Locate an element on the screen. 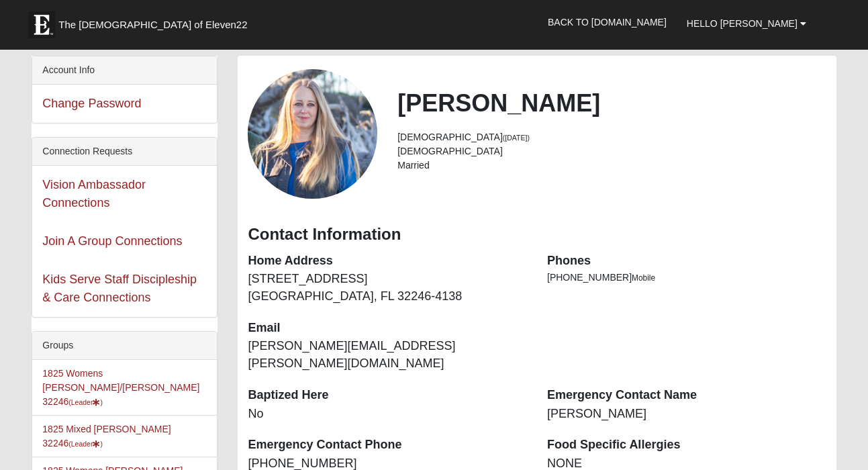 This screenshot has height=470, width=868. div: Connection Requests is located at coordinates (124, 152).